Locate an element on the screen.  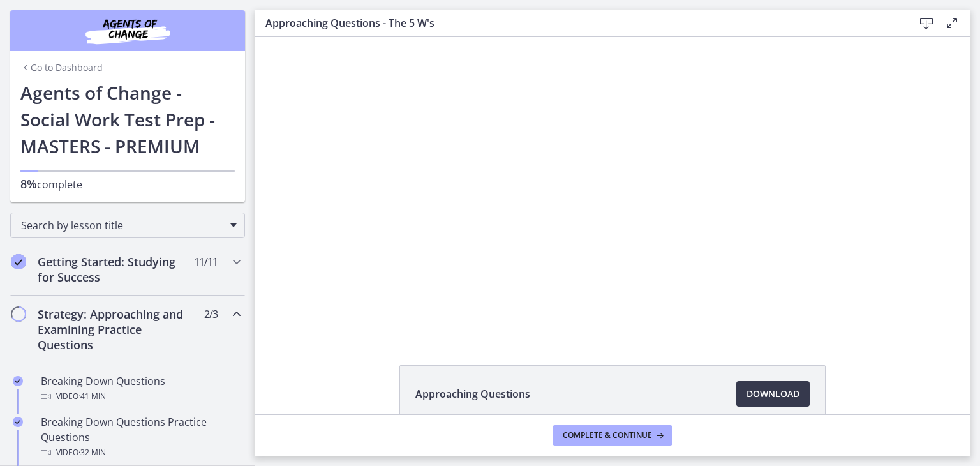
span: 11 / 11 is located at coordinates (205, 262).